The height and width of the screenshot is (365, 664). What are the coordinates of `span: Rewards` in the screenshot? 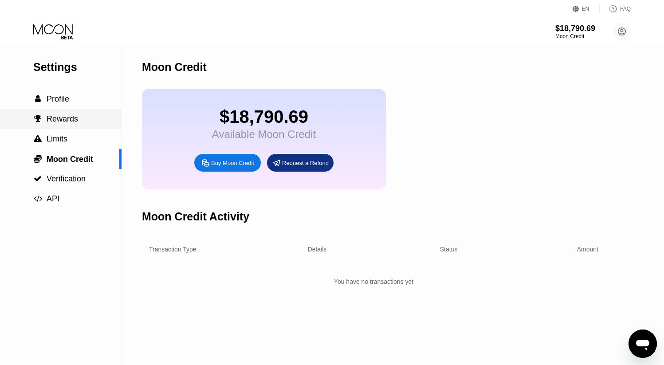 It's located at (62, 119).